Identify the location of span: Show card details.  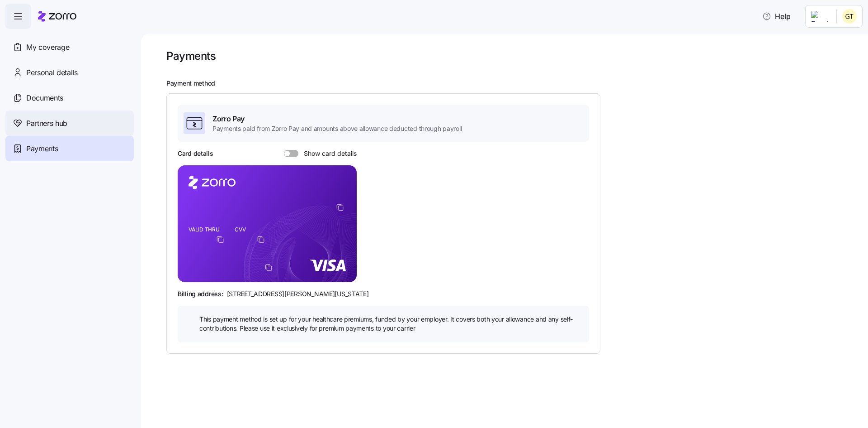
(328, 154).